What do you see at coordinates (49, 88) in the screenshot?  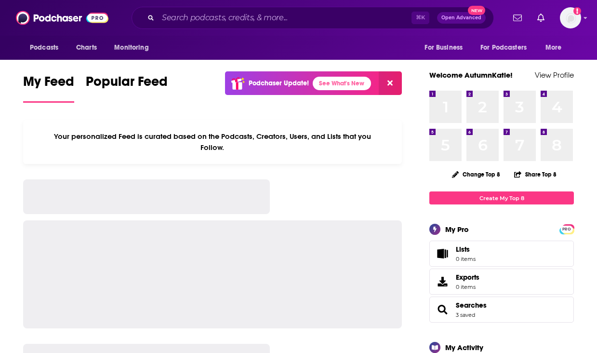 I see `a: My Feed` at bounding box center [49, 88].